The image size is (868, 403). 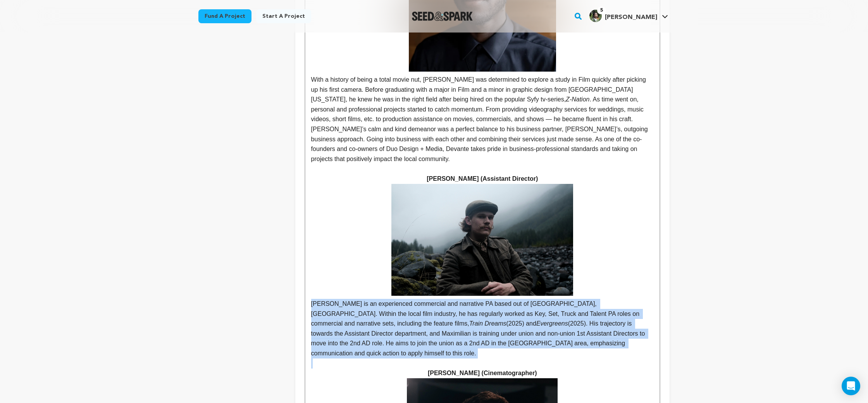 I want to click on span: 5, so click(x=602, y=10).